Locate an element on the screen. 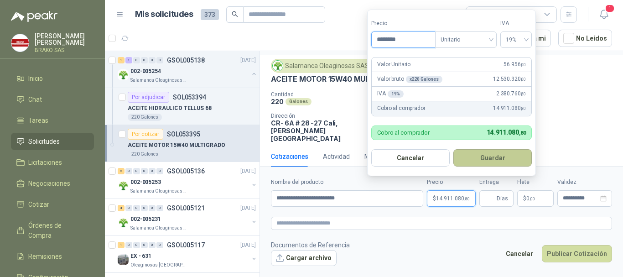  p: GSOL005121 is located at coordinates (186, 208).